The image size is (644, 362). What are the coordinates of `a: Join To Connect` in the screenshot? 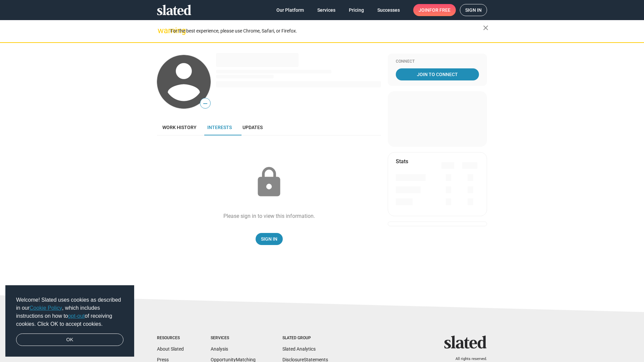 It's located at (438, 74).